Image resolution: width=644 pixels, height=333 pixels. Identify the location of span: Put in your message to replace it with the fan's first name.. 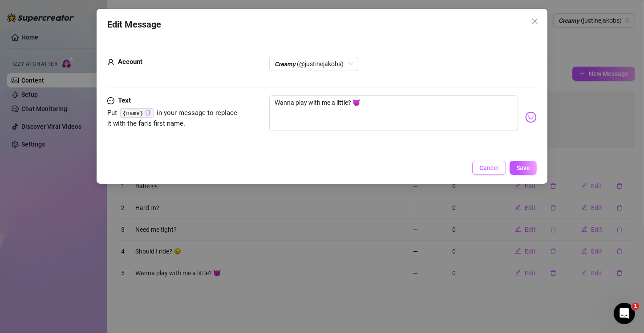
(172, 118).